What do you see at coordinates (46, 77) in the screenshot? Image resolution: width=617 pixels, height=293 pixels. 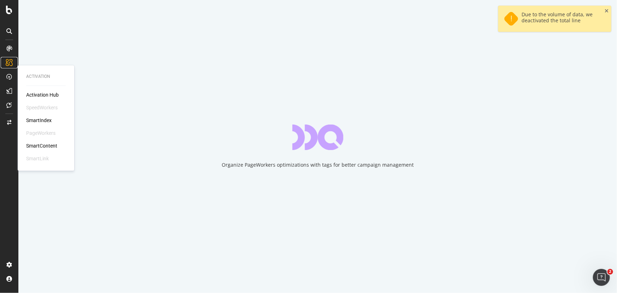 I see `div: Activation` at bounding box center [46, 77].